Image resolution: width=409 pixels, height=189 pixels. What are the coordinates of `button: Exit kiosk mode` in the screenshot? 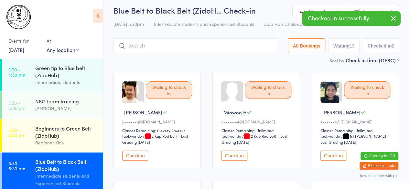 It's located at (379, 166).